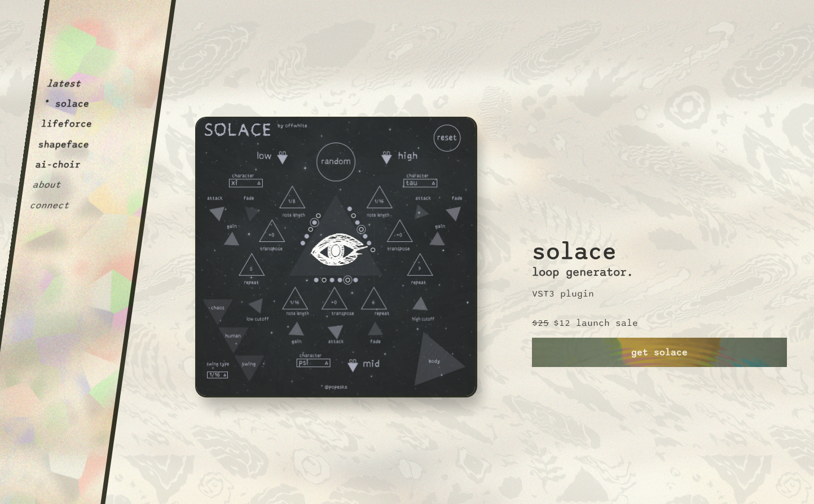 This screenshot has height=504, width=814. I want to click on button: ai-choir, so click(58, 165).